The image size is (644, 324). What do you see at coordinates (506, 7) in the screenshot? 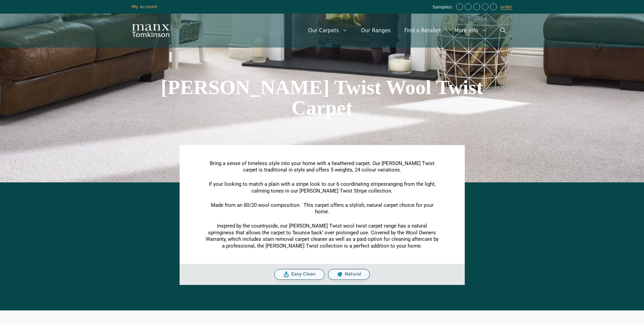
I see `a: order` at bounding box center [506, 7].